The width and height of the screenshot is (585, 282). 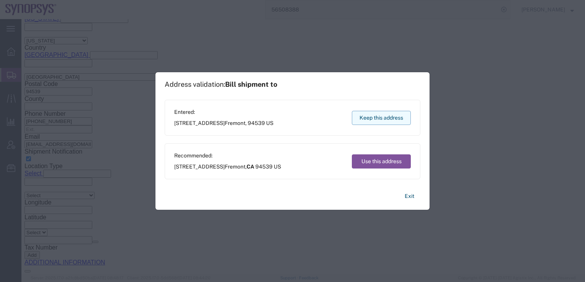 I want to click on h1: Address validation:, so click(x=221, y=85).